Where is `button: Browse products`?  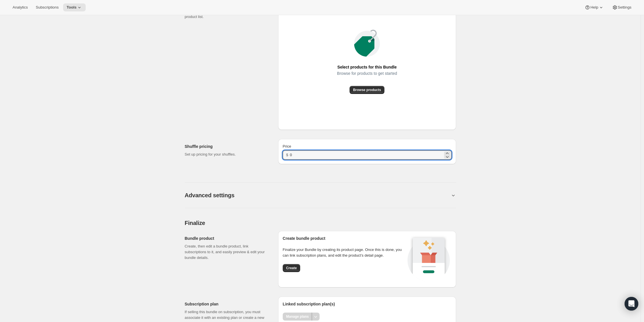
button: Browse products is located at coordinates (367, 90).